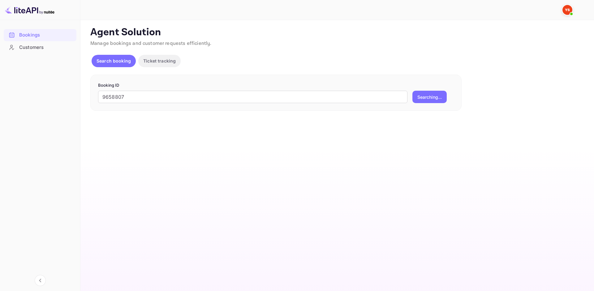 The image size is (594, 291). Describe the element at coordinates (151, 43) in the screenshot. I see `span: Manage bookings and customer requests efficiently.` at that location.